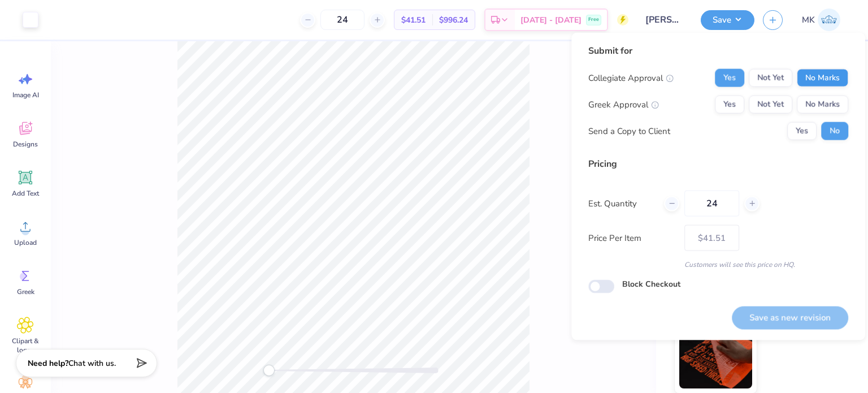 This screenshot has width=868, height=393. Describe the element at coordinates (632, 237) in the screenshot. I see `label: Price Per Item` at that location.